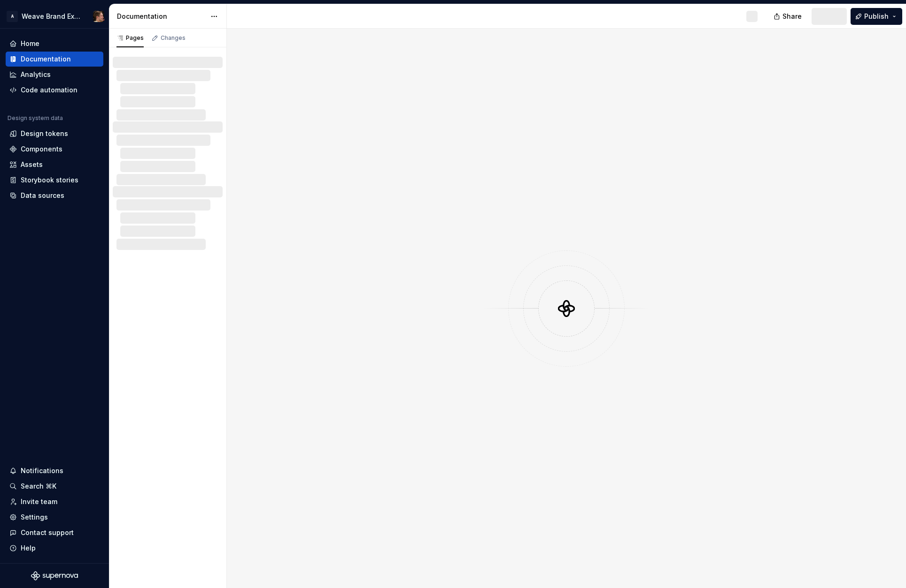 This screenshot has width=906, height=588. Describe the element at coordinates (39, 486) in the screenshot. I see `div: Search ⌘K` at that location.